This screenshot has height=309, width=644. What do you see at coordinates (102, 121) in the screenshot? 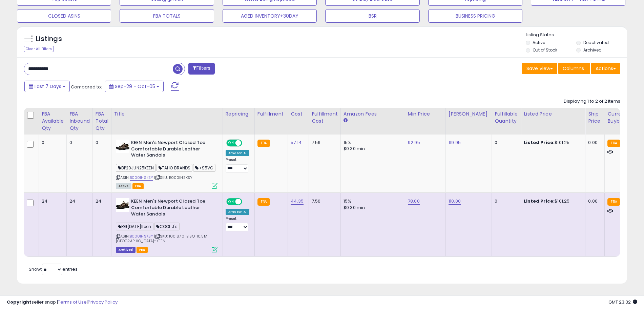
I see `div: FBA Total Qty` at bounding box center [102, 121].